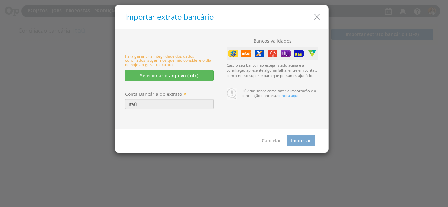 Image resolution: width=448 pixels, height=207 pixels. What do you see at coordinates (232, 94) in the screenshot?
I see `img: baloon_pq.png` at bounding box center [232, 94].